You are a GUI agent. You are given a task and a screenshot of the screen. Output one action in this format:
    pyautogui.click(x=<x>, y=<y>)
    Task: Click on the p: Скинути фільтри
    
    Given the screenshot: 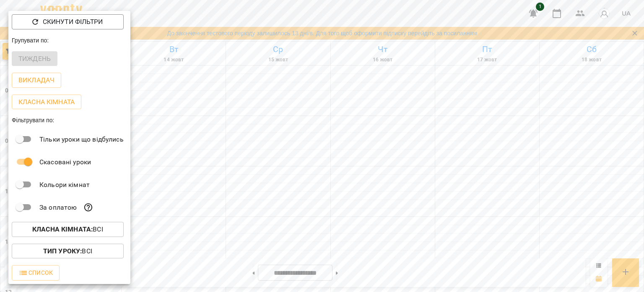 What is the action you would take?
    pyautogui.click(x=72, y=22)
    